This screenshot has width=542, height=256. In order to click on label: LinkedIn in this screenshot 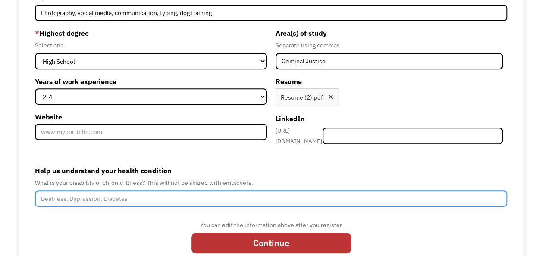, I will do `click(389, 119)`.